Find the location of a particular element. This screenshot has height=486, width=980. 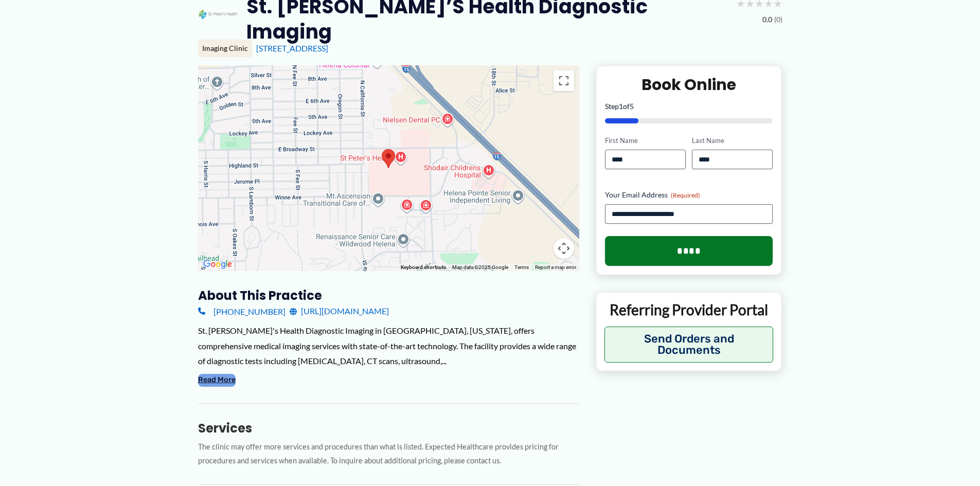

button: Send Orders and Documents is located at coordinates (688, 345).